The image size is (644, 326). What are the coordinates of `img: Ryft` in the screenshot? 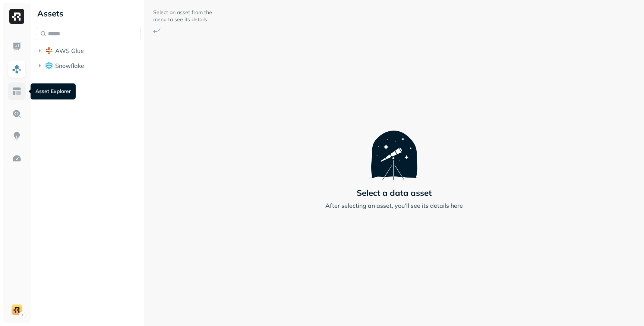 It's located at (17, 16).